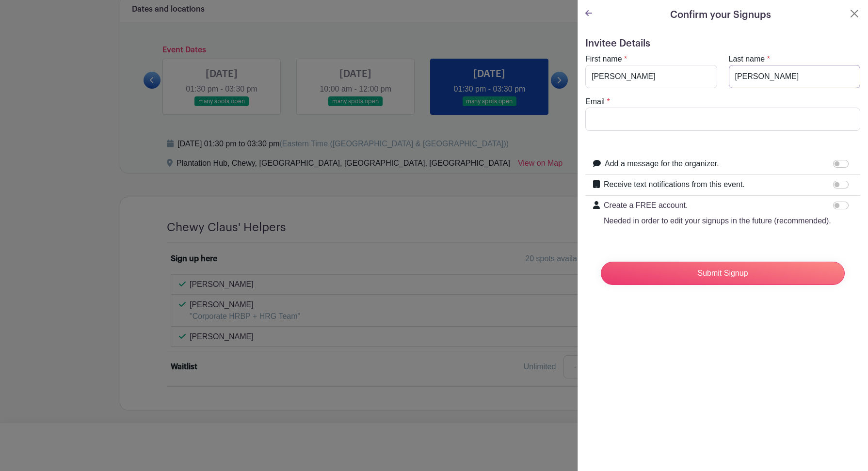 This screenshot has height=471, width=868. Describe the element at coordinates (674, 185) in the screenshot. I see `label: Receive text notifications from this event.` at that location.